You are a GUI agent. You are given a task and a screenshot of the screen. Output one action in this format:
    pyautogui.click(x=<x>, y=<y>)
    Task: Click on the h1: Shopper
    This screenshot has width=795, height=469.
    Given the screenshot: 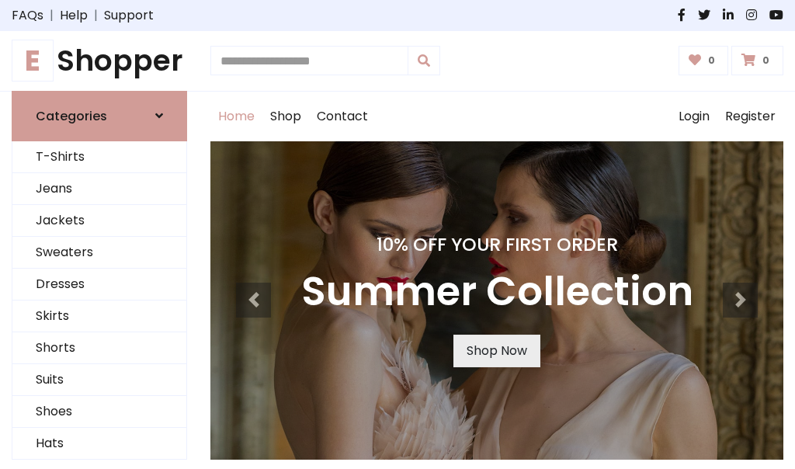 What is the action you would take?
    pyautogui.click(x=99, y=61)
    